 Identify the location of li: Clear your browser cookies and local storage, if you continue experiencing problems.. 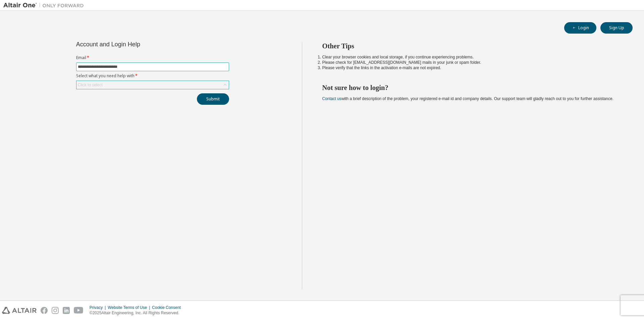
(472, 57).